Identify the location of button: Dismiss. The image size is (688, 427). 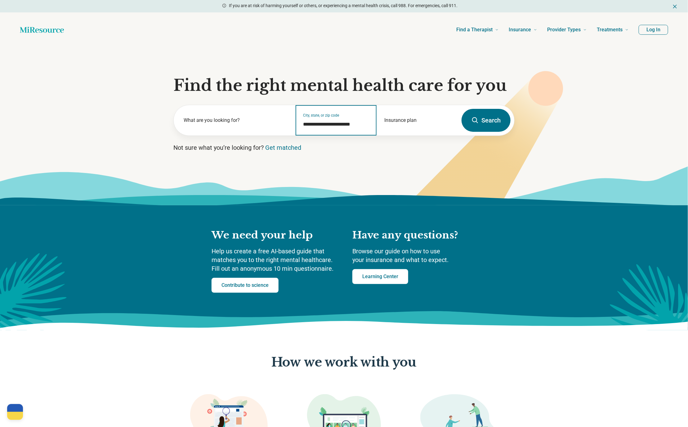
(675, 6).